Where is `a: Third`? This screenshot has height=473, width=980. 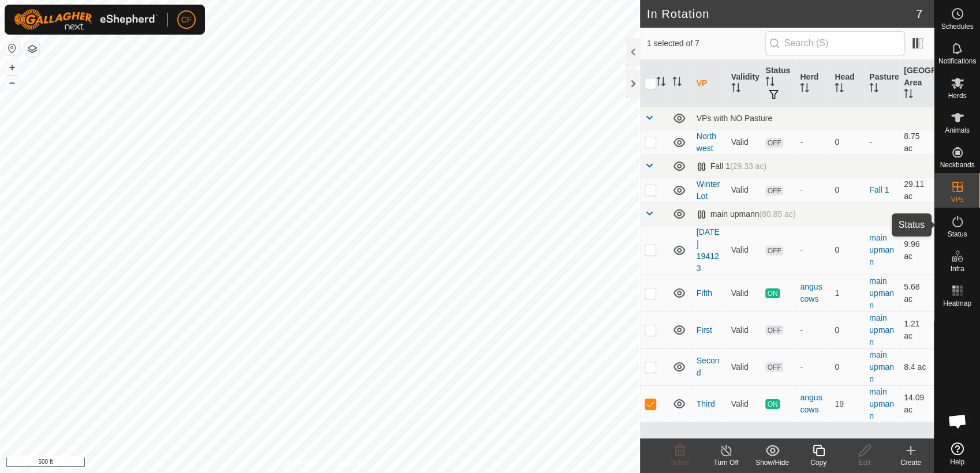
a: Third is located at coordinates (706, 404).